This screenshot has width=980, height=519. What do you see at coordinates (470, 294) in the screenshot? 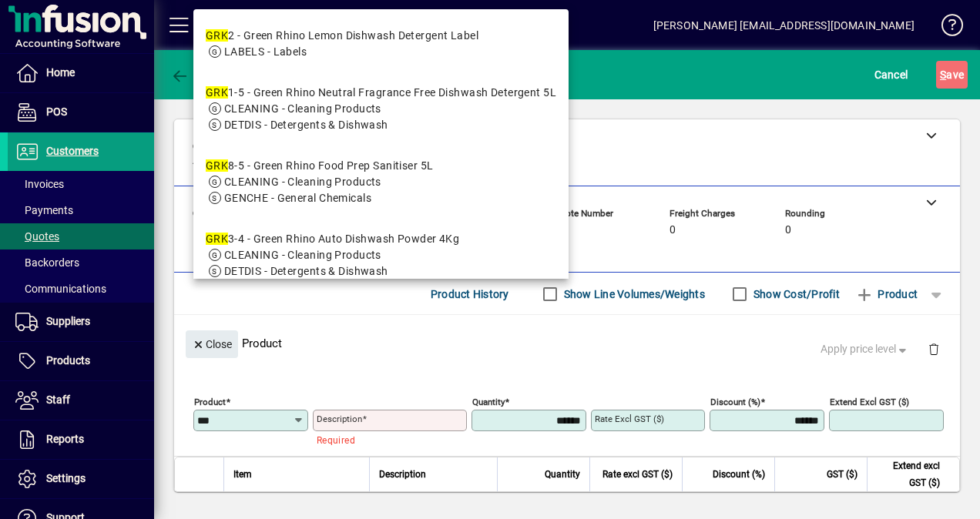
I see `button: Product History` at bounding box center [470, 294].